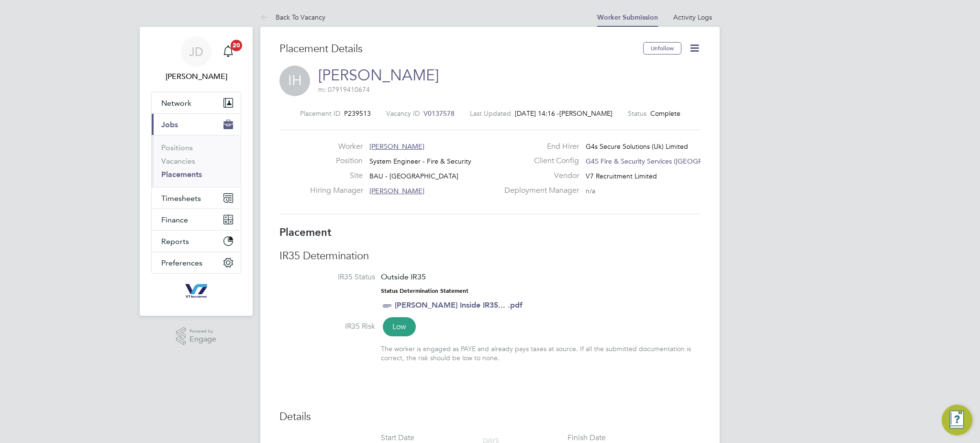  I want to click on span: Timesheets, so click(181, 198).